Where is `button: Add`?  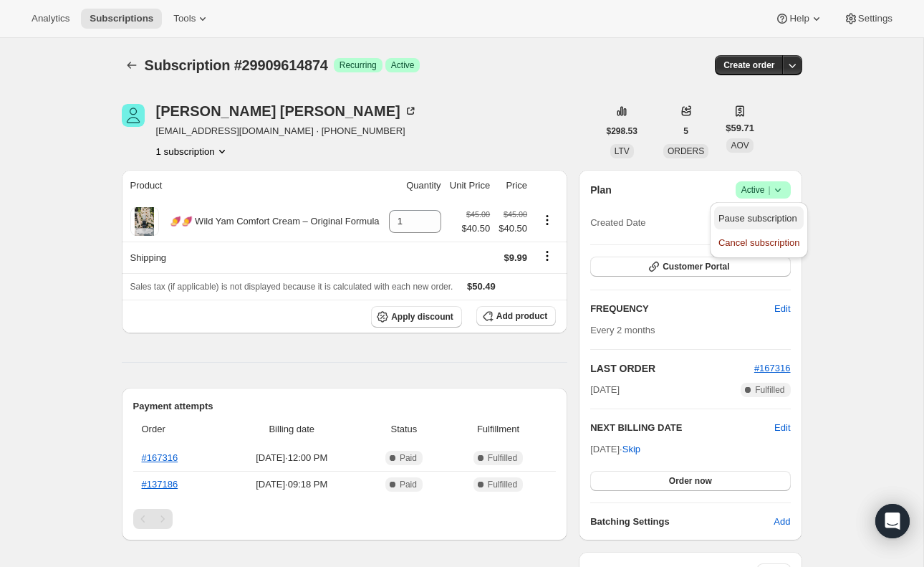 button: Add is located at coordinates (781, 521).